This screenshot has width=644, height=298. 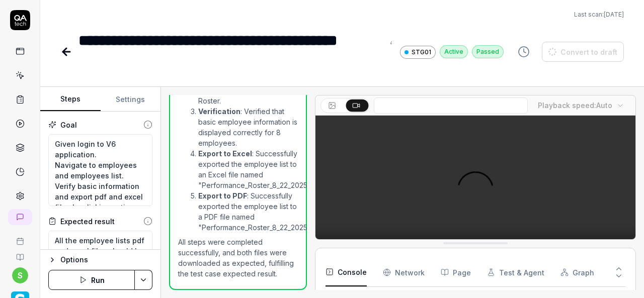 What do you see at coordinates (487, 52) in the screenshot?
I see `div: Passed` at bounding box center [487, 52].